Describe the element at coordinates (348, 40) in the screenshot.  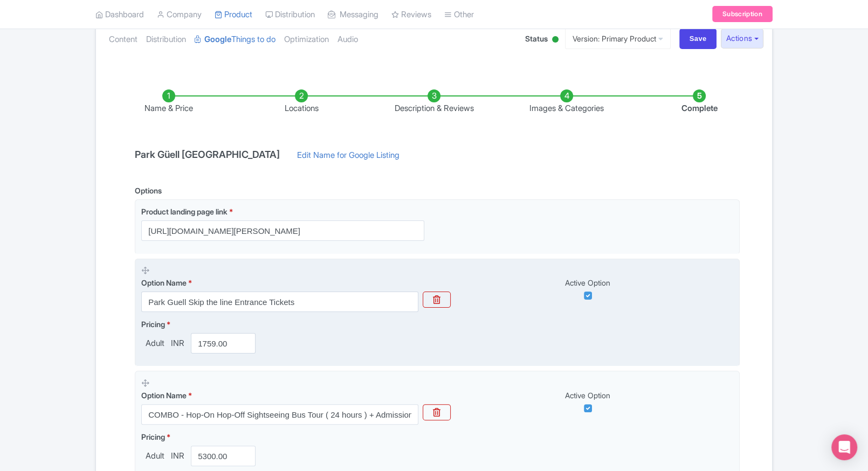
I see `a: Audio` at that location.